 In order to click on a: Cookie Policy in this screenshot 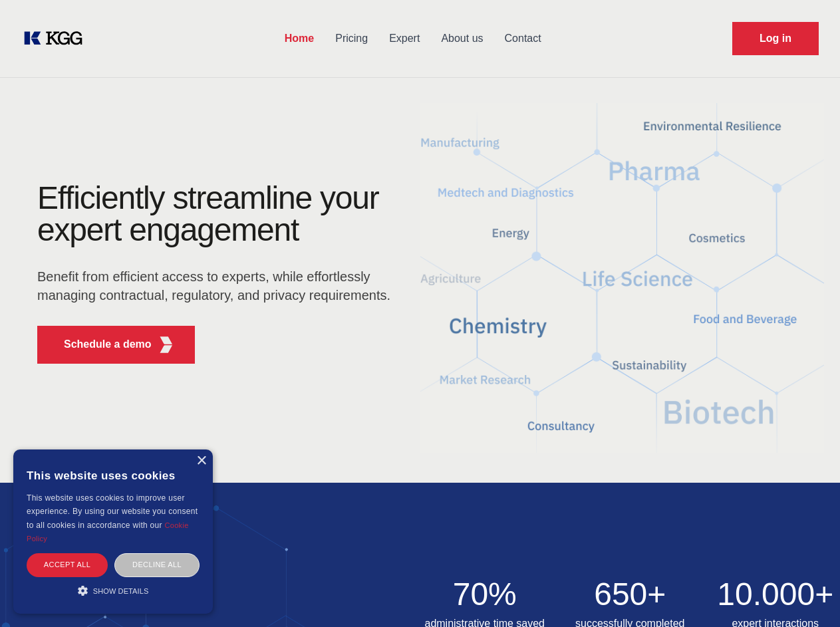, I will do `click(107, 532)`.